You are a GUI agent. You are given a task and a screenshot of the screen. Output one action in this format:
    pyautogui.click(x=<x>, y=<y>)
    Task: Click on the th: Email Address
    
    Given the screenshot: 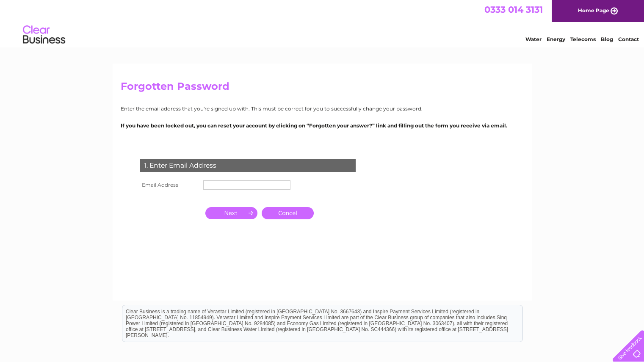 What is the action you would take?
    pyautogui.click(x=169, y=185)
    